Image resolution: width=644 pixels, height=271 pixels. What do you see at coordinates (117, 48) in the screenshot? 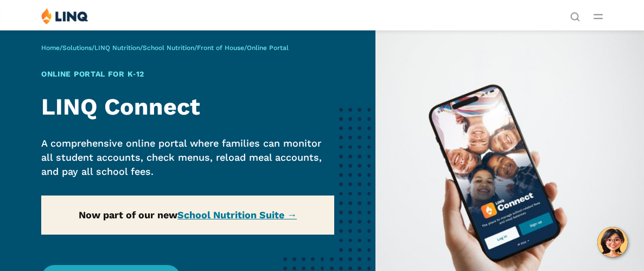
I see `a: LINQ Nutrition` at bounding box center [117, 48].